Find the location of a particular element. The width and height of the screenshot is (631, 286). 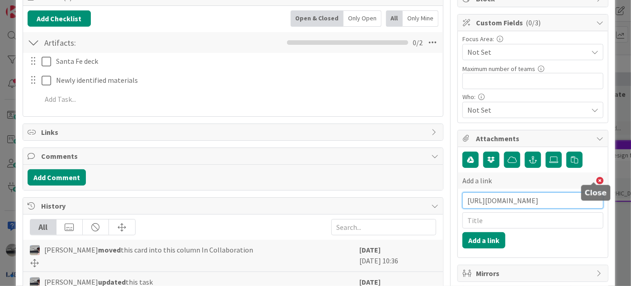

span: Custom Fields is located at coordinates (534, 23).